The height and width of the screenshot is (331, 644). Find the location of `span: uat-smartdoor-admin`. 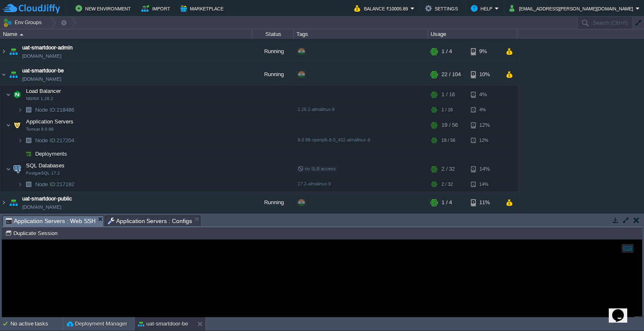

span: uat-smartdoor-admin is located at coordinates (47, 48).